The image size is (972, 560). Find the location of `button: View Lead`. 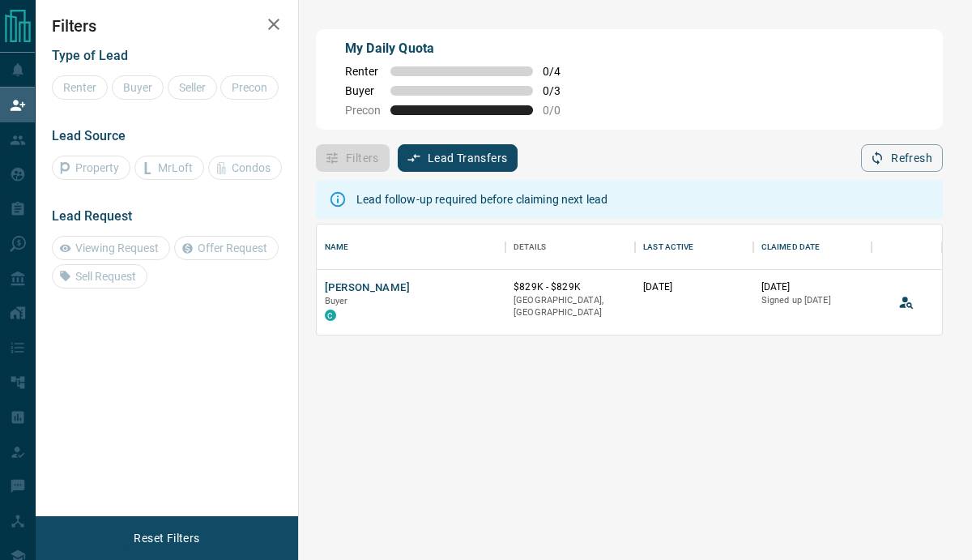

button: View Lead is located at coordinates (907, 302).